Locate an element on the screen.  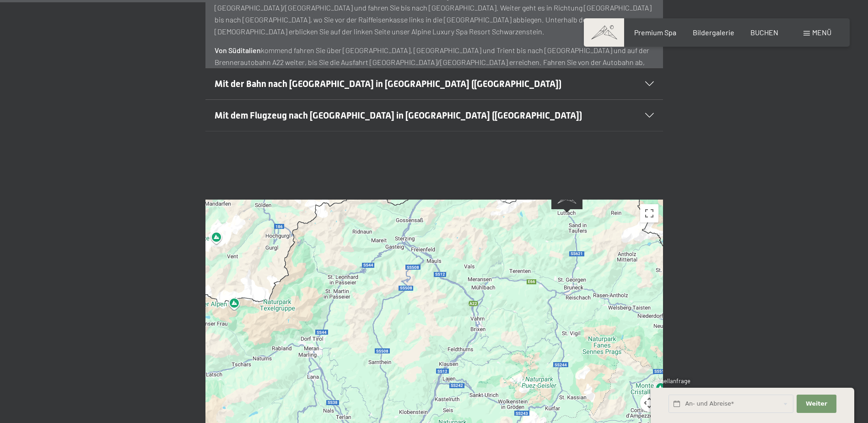
span: BUCHEN is located at coordinates (764, 32).